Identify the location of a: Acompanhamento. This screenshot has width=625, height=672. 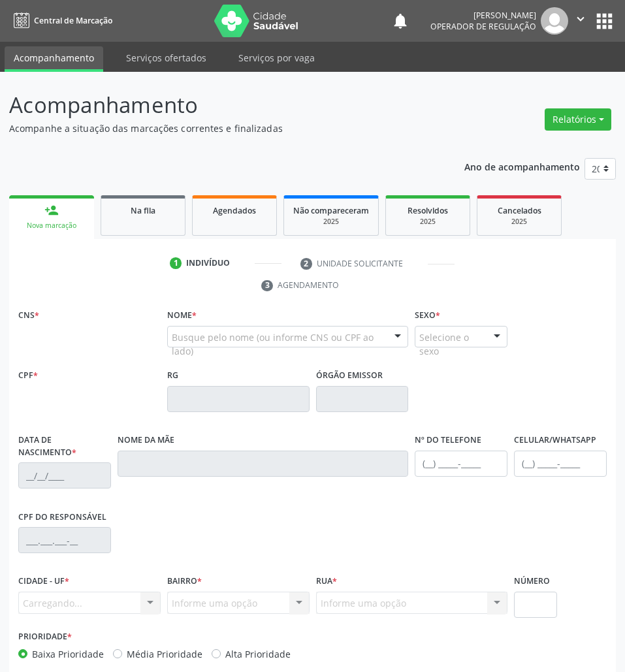
(53, 59).